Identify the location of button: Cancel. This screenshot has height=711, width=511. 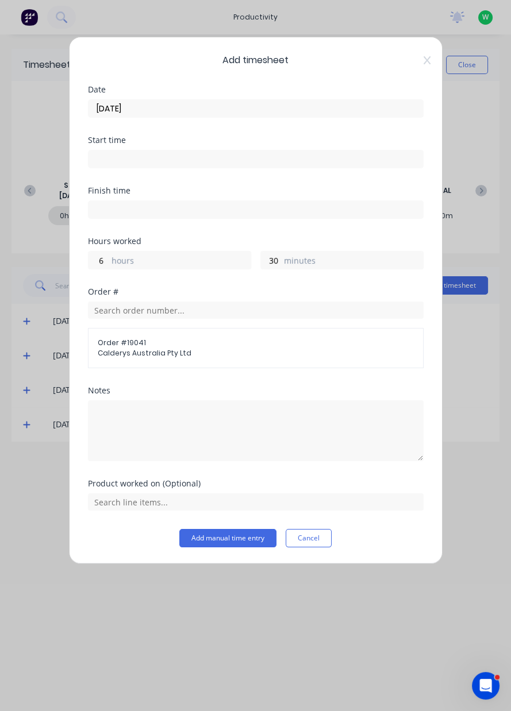
(309, 538).